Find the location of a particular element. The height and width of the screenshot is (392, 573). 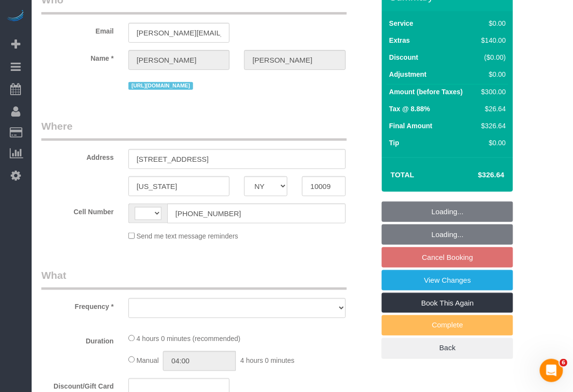

a: View Changes is located at coordinates (447, 280).